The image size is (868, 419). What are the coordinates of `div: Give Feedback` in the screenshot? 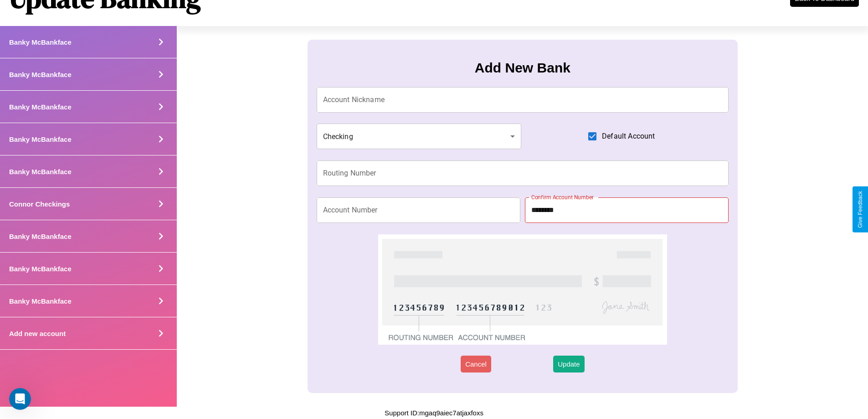 It's located at (860, 209).